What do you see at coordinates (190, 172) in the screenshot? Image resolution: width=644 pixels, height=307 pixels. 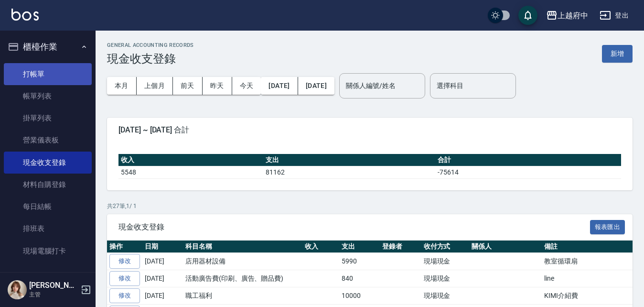 I see `td: 5548` at bounding box center [190, 172].